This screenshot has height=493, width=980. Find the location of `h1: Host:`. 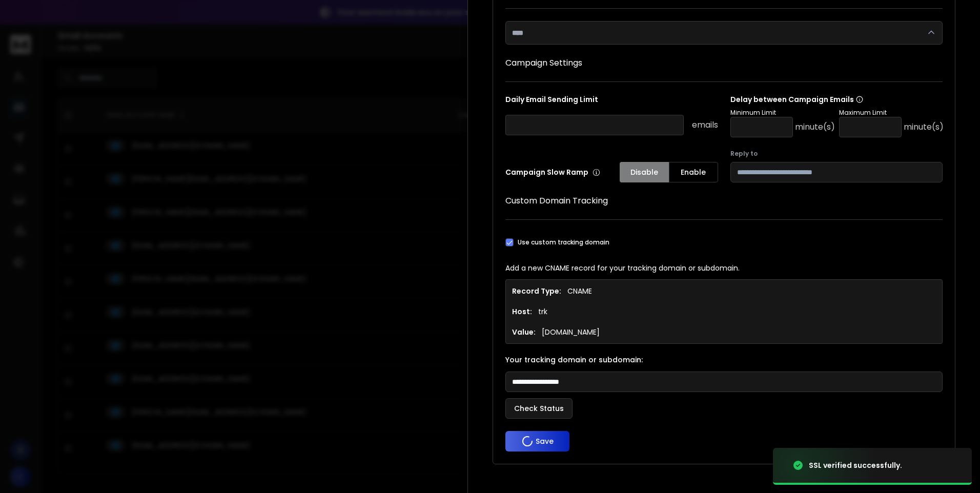

h1: Host: is located at coordinates (522, 312).